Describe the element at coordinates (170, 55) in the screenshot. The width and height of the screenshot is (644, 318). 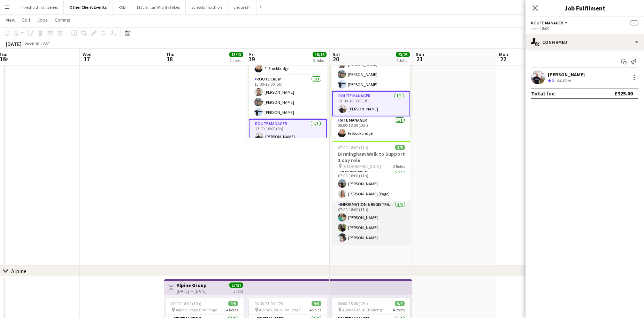
I see `span: Thu` at that location.